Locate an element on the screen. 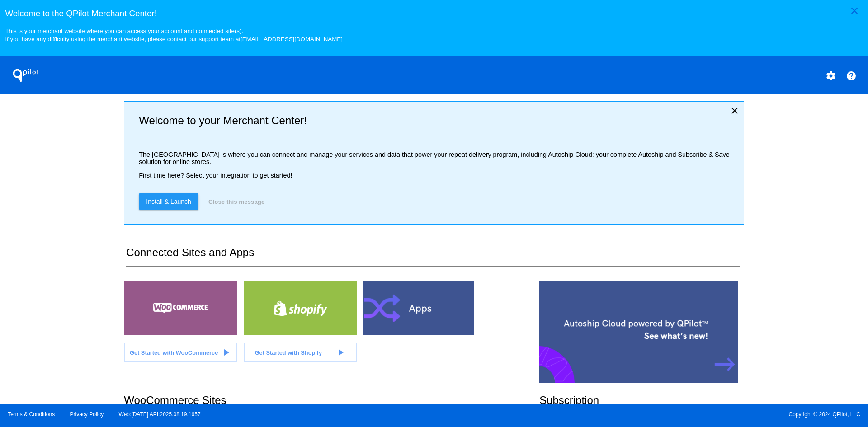 This screenshot has width=868, height=427. span: Install & Launch is located at coordinates (168, 201).